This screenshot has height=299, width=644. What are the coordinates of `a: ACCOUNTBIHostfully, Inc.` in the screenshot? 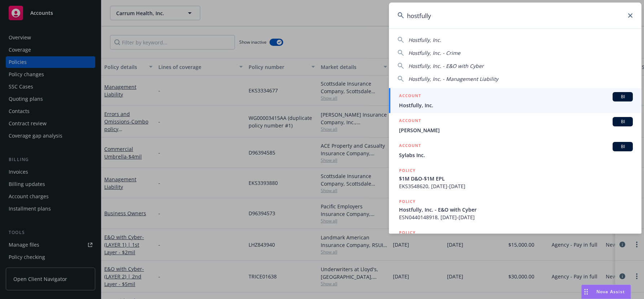 It's located at (516, 100).